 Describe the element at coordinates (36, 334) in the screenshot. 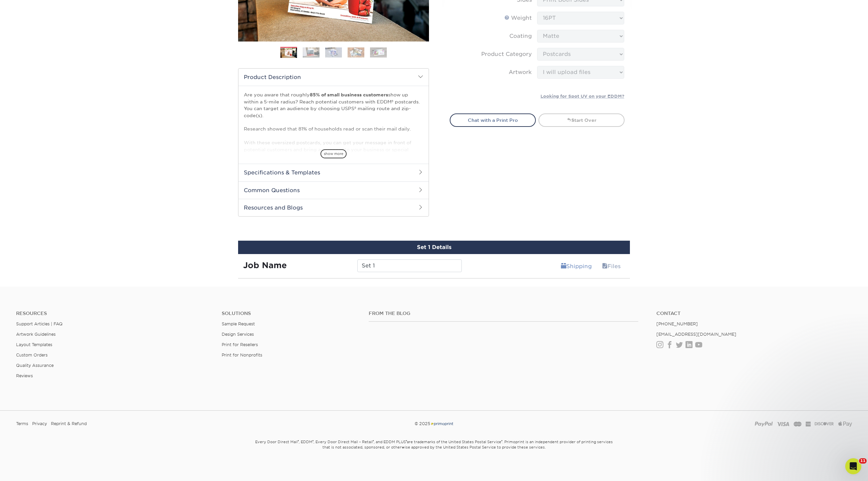

I see `a: Artwork Guidelines` at that location.